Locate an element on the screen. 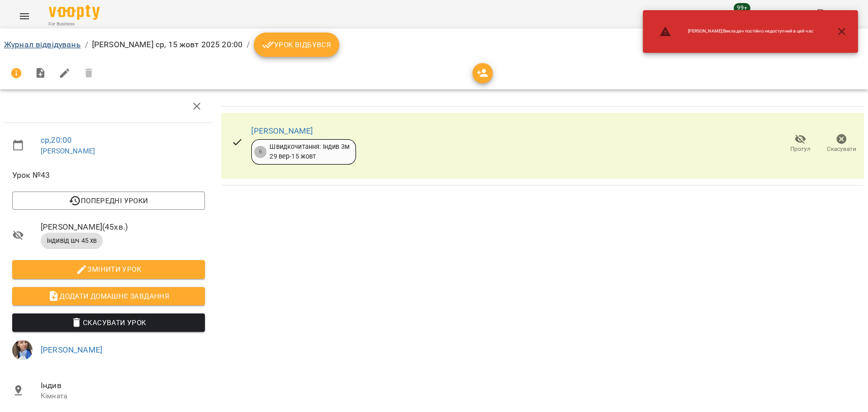 Image resolution: width=868 pixels, height=412 pixels. span: Індив is located at coordinates (123, 386).